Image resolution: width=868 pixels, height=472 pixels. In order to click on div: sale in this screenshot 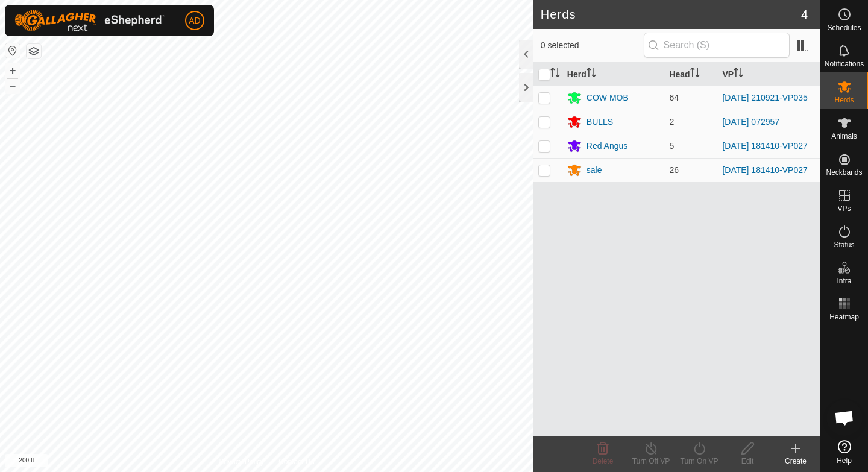, I will do `click(594, 170)`.